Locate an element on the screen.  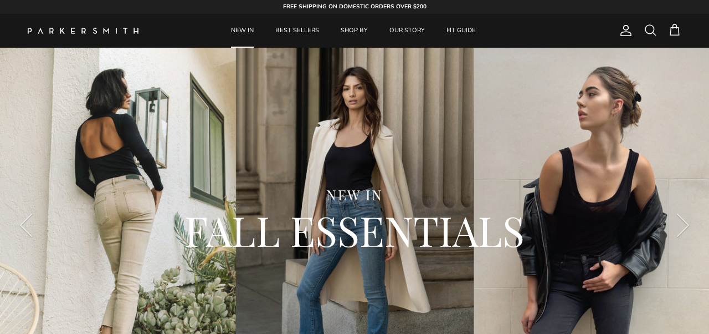
h2: FALL ESSENTIALS is located at coordinates (355, 230).